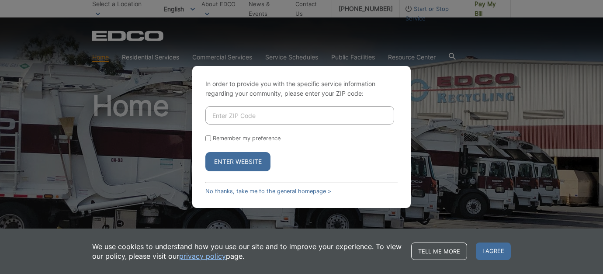 This screenshot has height=274, width=603. What do you see at coordinates (493, 251) in the screenshot?
I see `span: I agree` at bounding box center [493, 251].